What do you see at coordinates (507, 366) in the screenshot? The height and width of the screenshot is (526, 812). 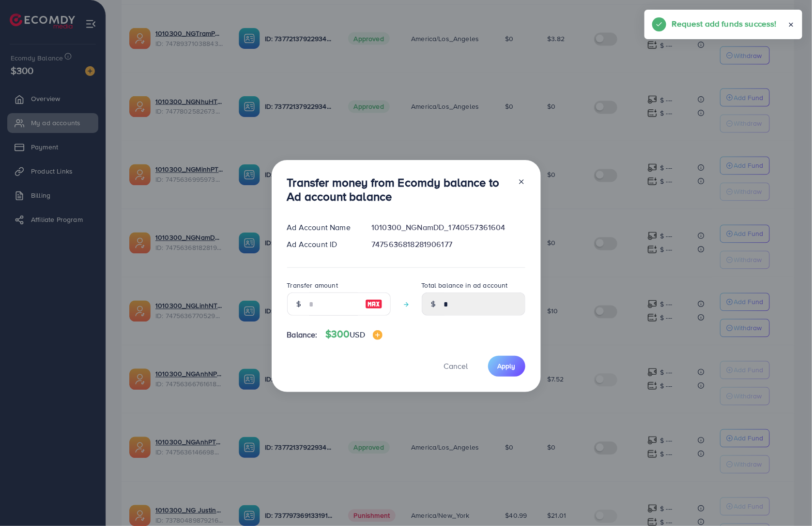 I see `button: Apply` at bounding box center [507, 366].